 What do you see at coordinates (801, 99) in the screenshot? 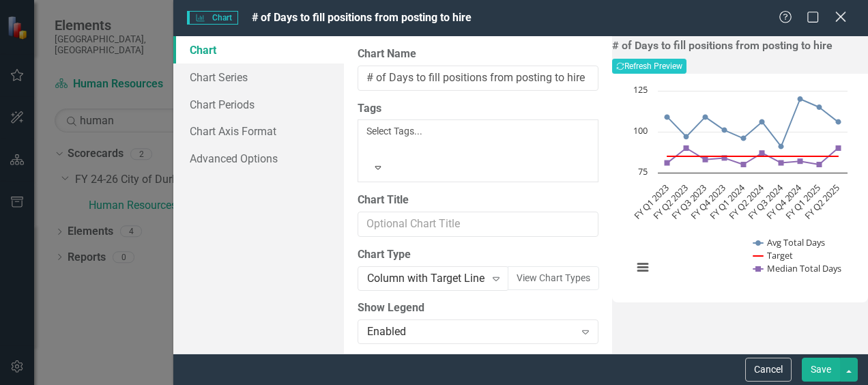
I see `path: FY Q4 2024, 120. Avg Total Days.` at bounding box center [801, 99].